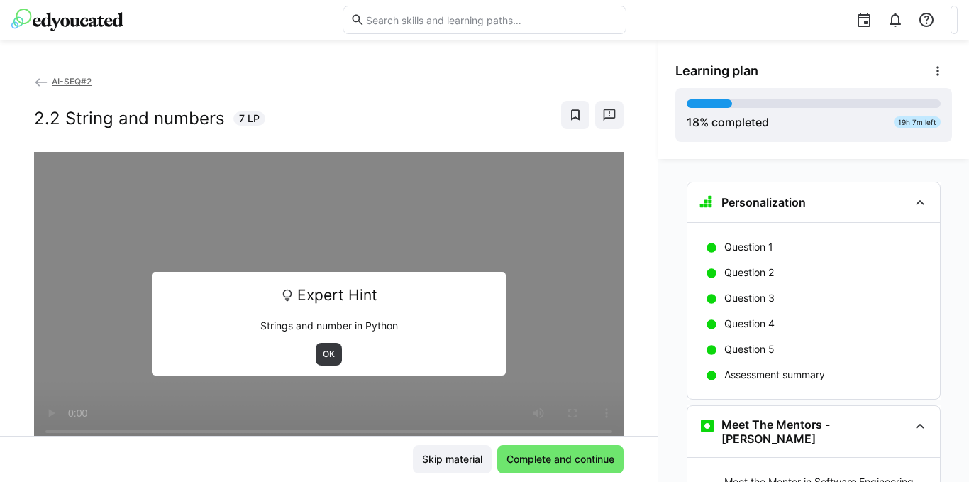  What do you see at coordinates (249, 118) in the screenshot?
I see `span: 7 LP` at bounding box center [249, 118].